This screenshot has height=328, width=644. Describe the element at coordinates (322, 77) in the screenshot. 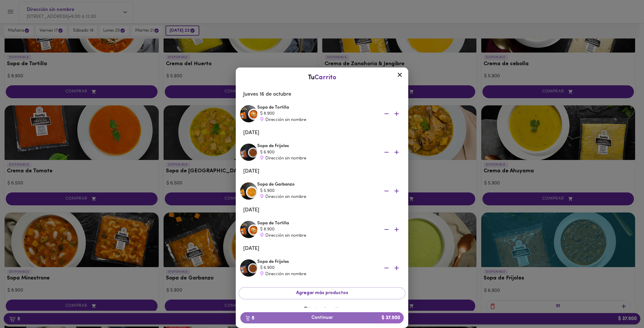

I see `div: Tu` at that location.